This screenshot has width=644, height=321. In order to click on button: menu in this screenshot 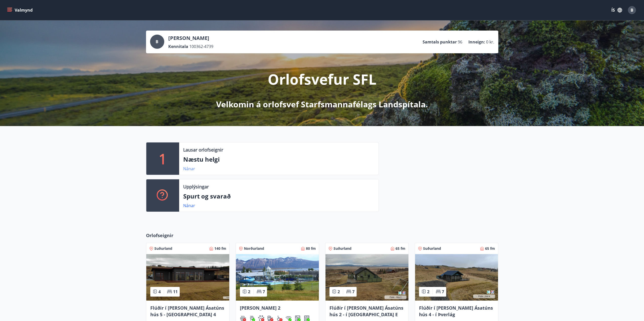, I will do `click(20, 10)`.